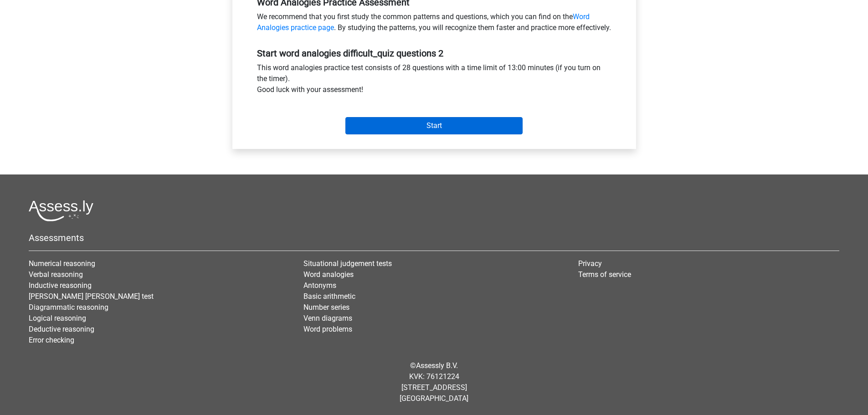 Image resolution: width=868 pixels, height=415 pixels. What do you see at coordinates (55, 275) in the screenshot?
I see `a: Verbal reasoning` at bounding box center [55, 275].